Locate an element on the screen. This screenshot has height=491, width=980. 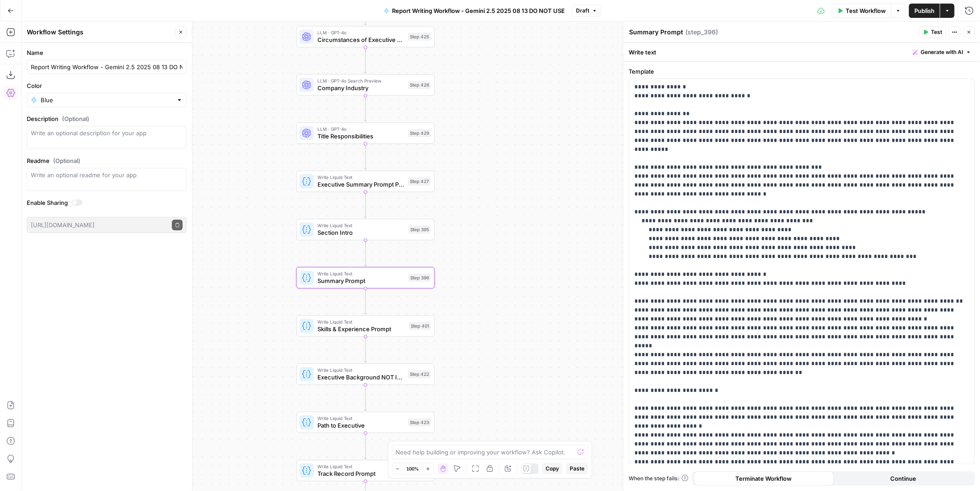
label: Enable Sharing is located at coordinates (106, 202).